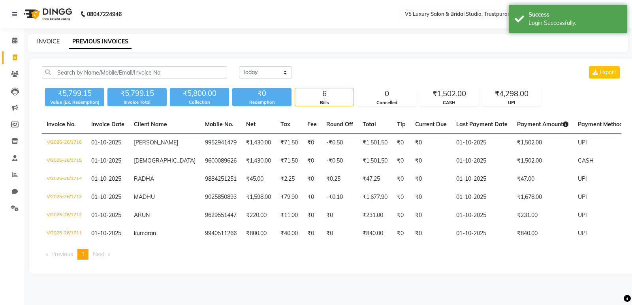 The image size is (632, 305). What do you see at coordinates (151, 124) in the screenshot?
I see `span: Client Name` at bounding box center [151, 124].